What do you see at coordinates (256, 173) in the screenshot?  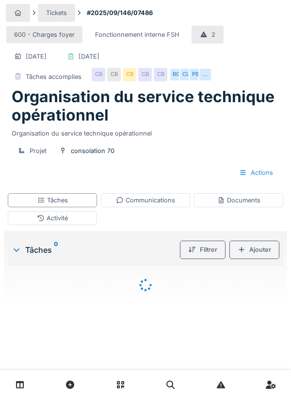 I see `div: Actions` at bounding box center [256, 173].